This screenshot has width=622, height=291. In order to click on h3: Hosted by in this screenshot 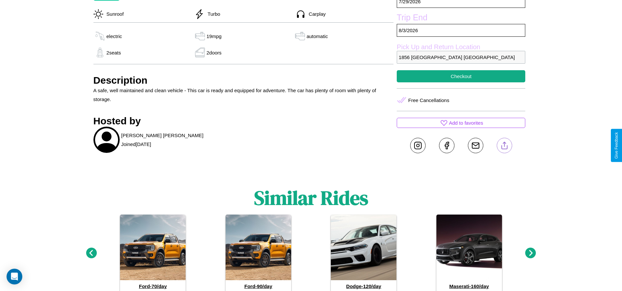, I will do `click(244, 121)`.